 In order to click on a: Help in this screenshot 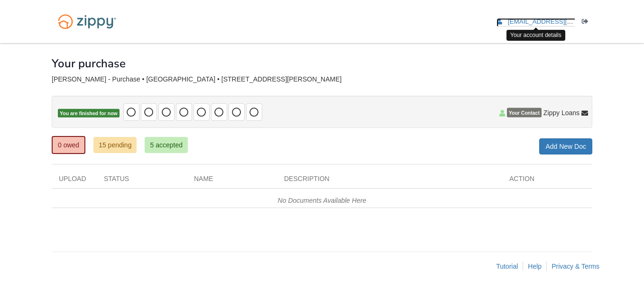, I will do `click(534, 266)`.